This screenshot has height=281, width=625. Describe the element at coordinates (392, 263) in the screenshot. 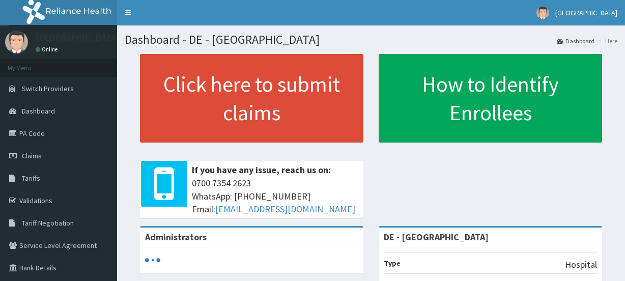

I see `b: Type` at that location.